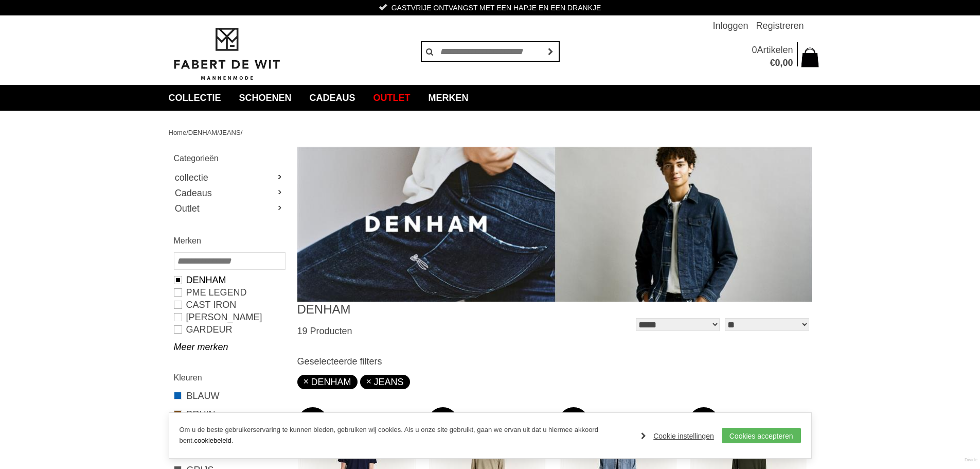  What do you see at coordinates (780, 26) in the screenshot?
I see `a: Registreren` at bounding box center [780, 26].